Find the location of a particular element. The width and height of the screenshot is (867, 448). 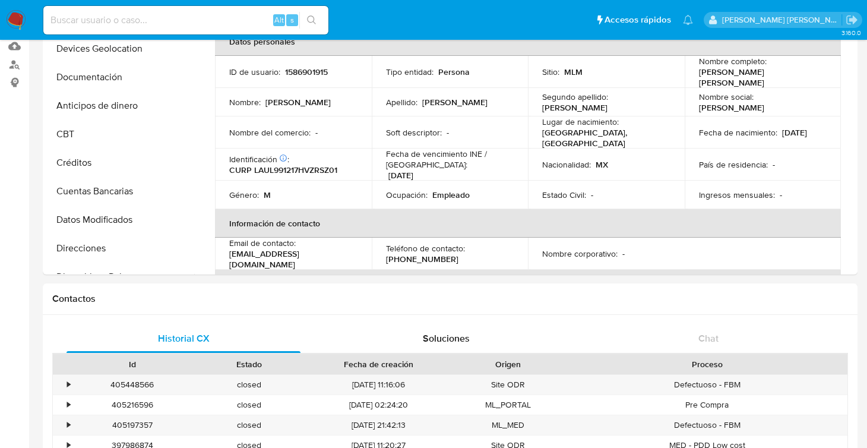

p: Ocupación : is located at coordinates (407, 195).